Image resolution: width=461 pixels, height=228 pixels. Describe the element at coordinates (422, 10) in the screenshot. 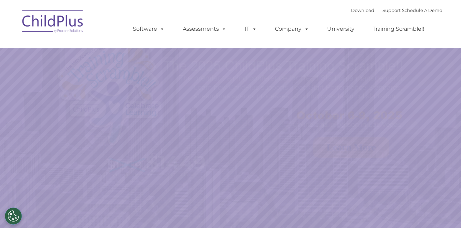

I see `a: Schedule A Demo` at that location.